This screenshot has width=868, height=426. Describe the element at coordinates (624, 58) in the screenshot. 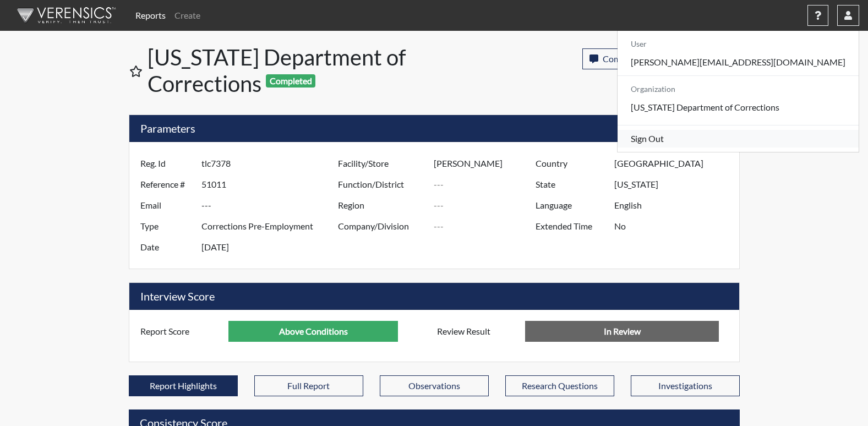

I see `span: Comments` at that location.